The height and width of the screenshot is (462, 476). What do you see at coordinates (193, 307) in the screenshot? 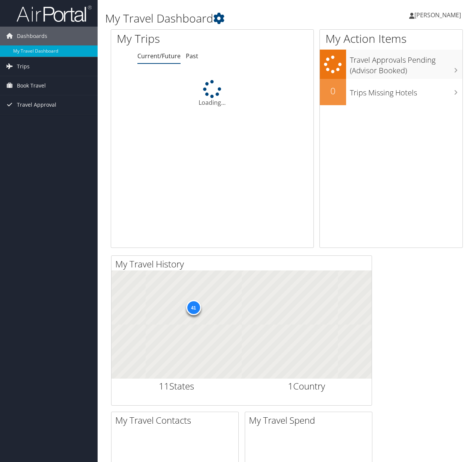
I see `div: 41` at bounding box center [193, 307].